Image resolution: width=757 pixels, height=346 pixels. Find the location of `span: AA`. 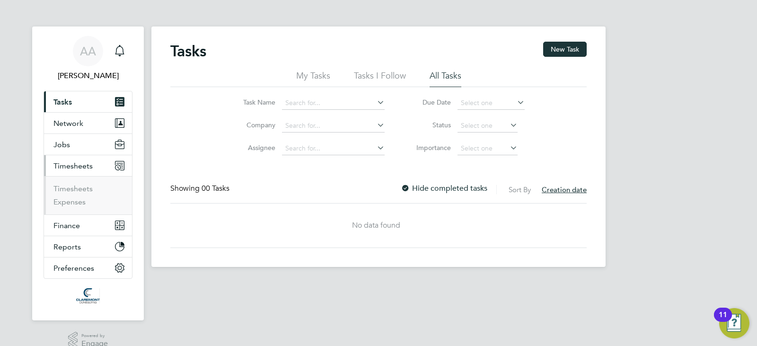

span: AA is located at coordinates (88, 51).